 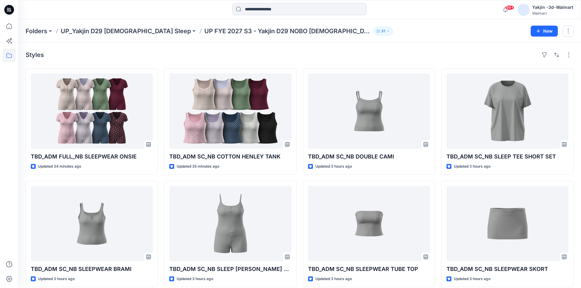 What do you see at coordinates (369, 269) in the screenshot?
I see `p: TBD_ADM SC_NB SLEEPWEAR TUBE TOP` at bounding box center [369, 269].